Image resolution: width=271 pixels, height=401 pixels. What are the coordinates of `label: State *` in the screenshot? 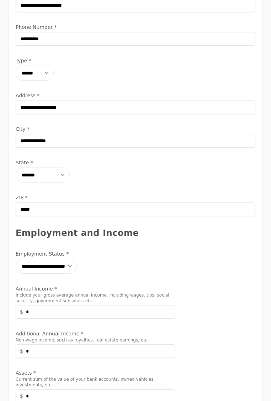 It's located at (136, 162).